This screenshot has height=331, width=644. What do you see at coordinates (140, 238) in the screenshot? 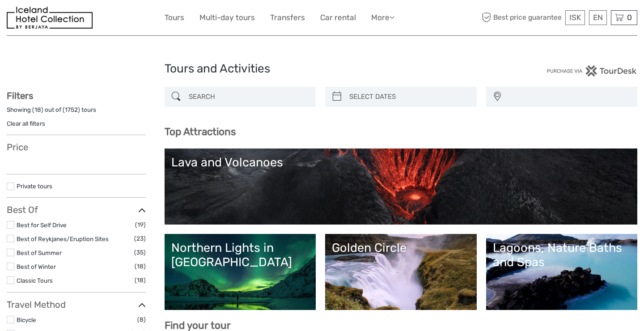
I see `span: (23)` at bounding box center [140, 238].